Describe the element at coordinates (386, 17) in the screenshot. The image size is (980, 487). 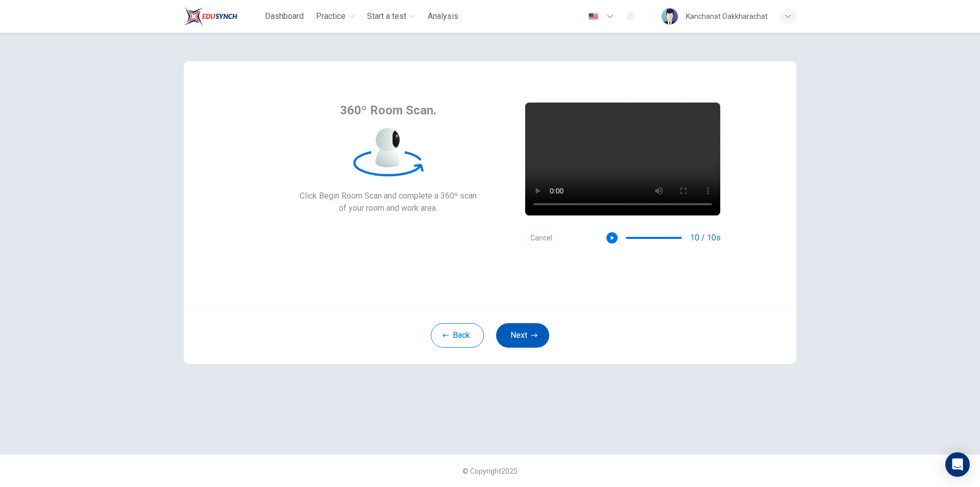
I see `span: Start a test` at that location.